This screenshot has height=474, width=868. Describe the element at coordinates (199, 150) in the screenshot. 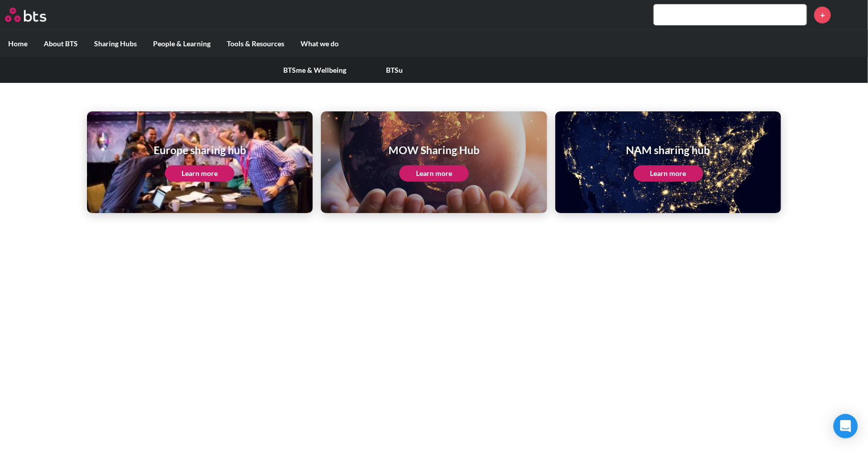

I see `h1: Europe sharing hub` at that location.